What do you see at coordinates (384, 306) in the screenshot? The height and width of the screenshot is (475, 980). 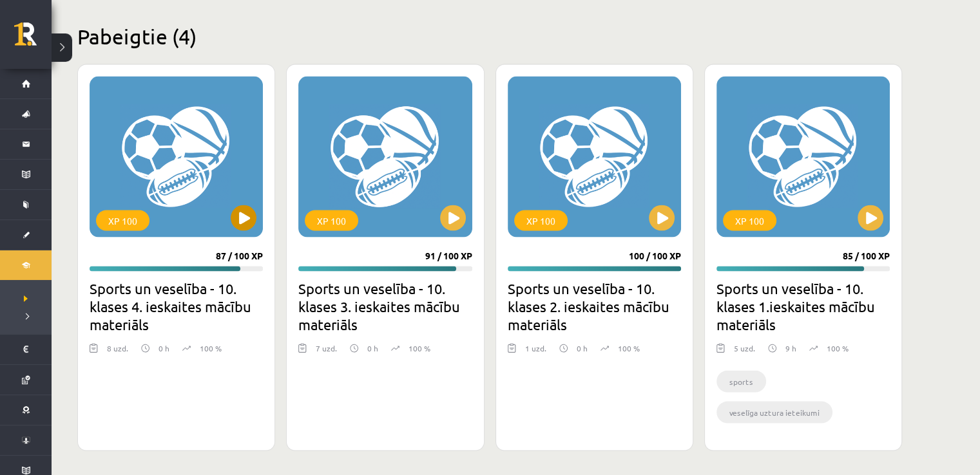 I see `h2: Sports un veselība - 10. klases 3. ieskaites mācību materiāls` at bounding box center [384, 306].